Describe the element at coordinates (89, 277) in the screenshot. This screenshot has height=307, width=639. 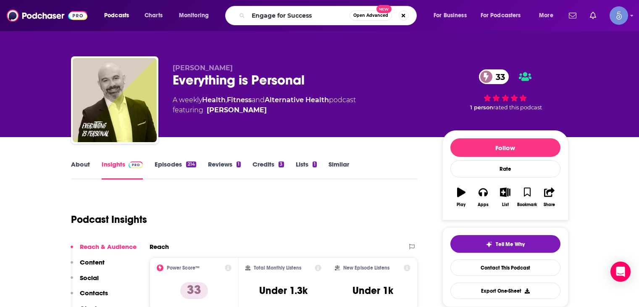
I see `p: Social` at that location.